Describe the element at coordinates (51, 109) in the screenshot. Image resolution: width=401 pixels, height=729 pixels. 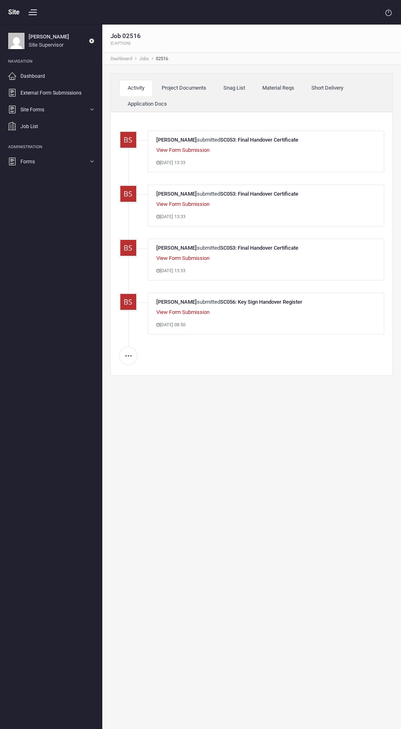
I see `a: Site Forms` at that location.